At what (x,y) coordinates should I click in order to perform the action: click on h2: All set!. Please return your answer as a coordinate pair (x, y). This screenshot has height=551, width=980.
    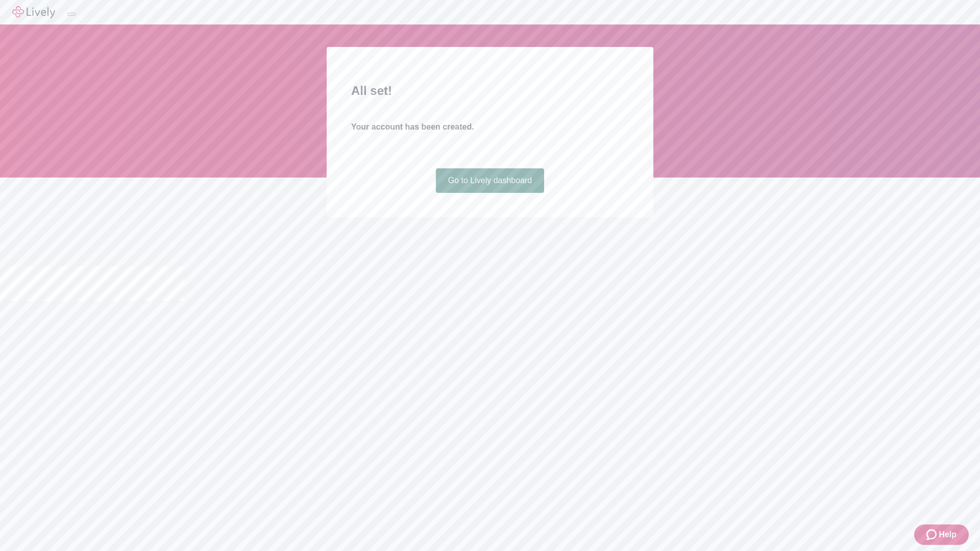
    Looking at the image, I should click on (490, 91).